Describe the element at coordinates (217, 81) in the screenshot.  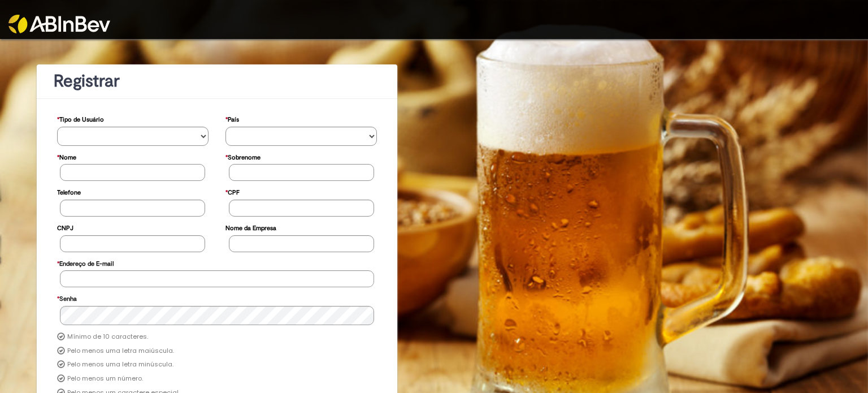
I see `h1: Registrar` at that location.